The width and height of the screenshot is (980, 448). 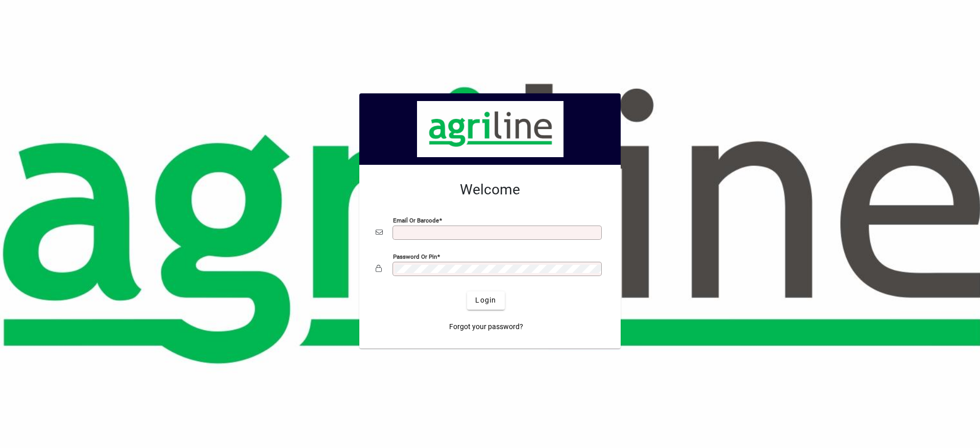 What do you see at coordinates (415, 256) in the screenshot?
I see `mat-label: Password or Pin` at bounding box center [415, 256].